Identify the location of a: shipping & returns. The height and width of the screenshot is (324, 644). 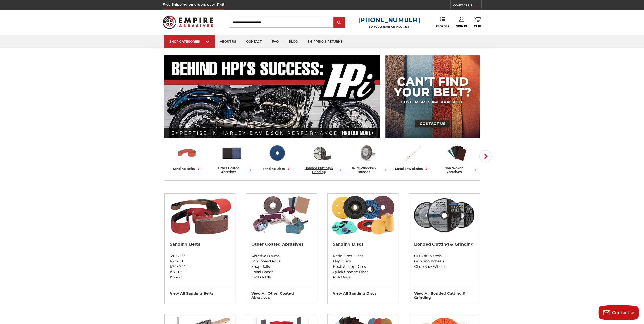
(325, 42).